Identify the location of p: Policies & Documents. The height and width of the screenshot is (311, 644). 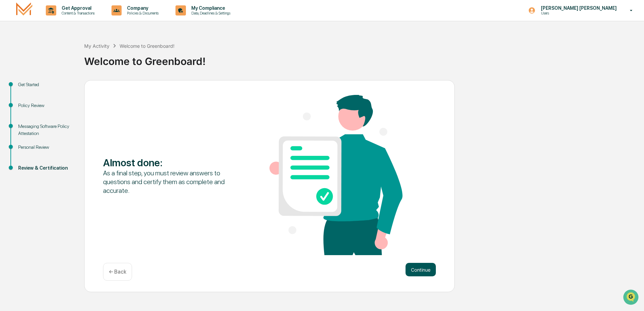
(142, 13).